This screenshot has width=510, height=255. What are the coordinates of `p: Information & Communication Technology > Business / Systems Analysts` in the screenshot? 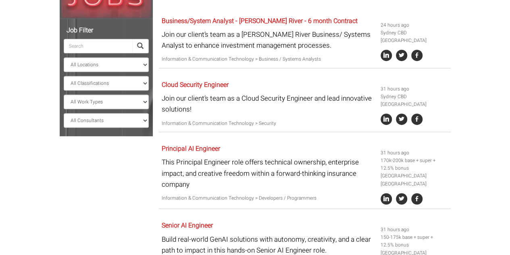 It's located at (268, 59).